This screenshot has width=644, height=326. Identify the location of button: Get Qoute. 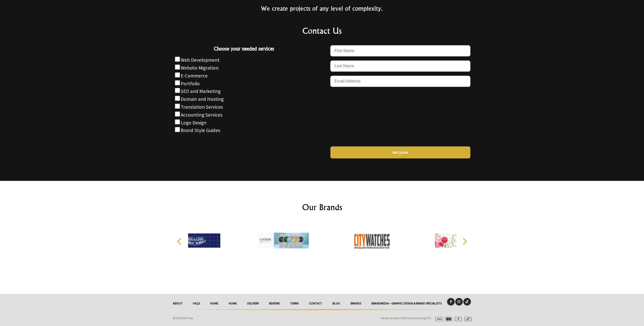
(400, 152).